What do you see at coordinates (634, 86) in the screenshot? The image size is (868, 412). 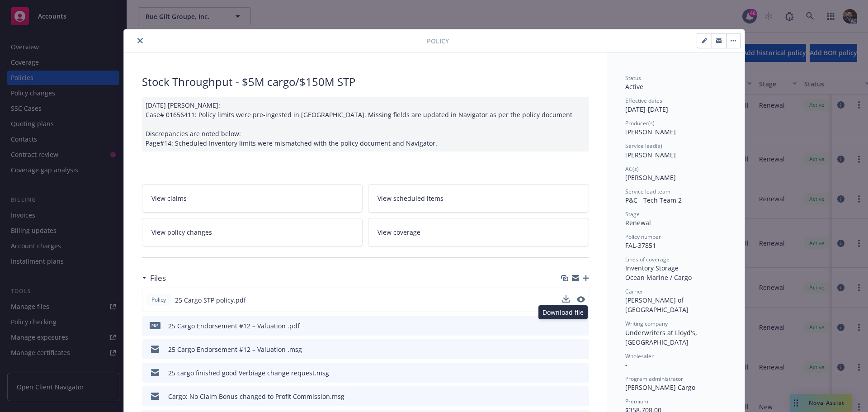 I see `span: Active` at bounding box center [634, 86].